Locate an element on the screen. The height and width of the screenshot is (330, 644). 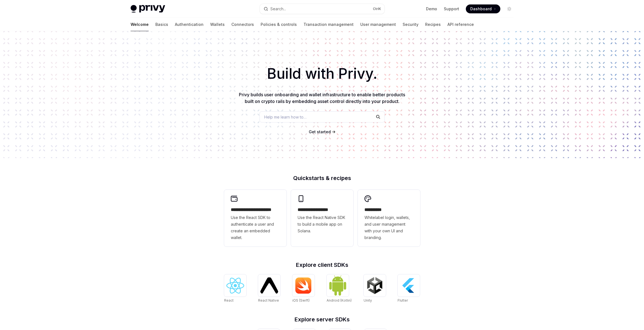
a: Security is located at coordinates (410, 25).